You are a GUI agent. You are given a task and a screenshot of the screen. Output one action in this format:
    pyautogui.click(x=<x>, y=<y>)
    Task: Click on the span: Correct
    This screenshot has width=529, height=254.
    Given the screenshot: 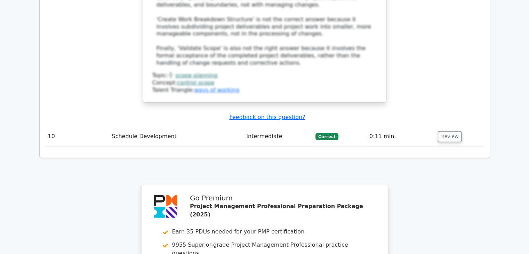 What is the action you would take?
    pyautogui.click(x=327, y=136)
    